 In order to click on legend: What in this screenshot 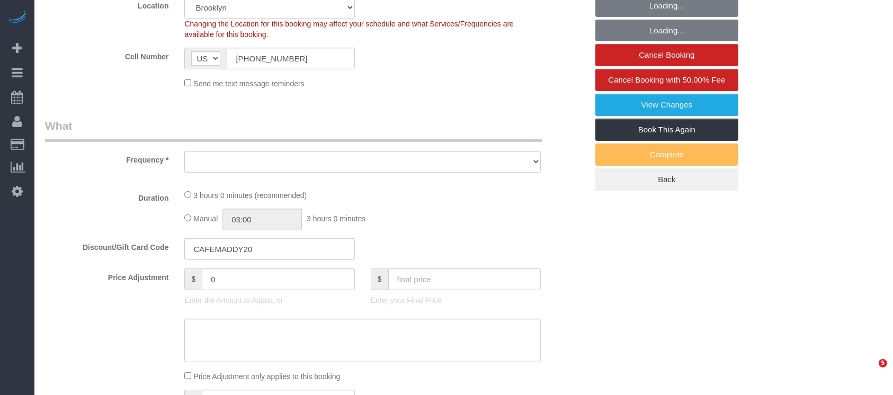, I will do `click(293, 130)`.